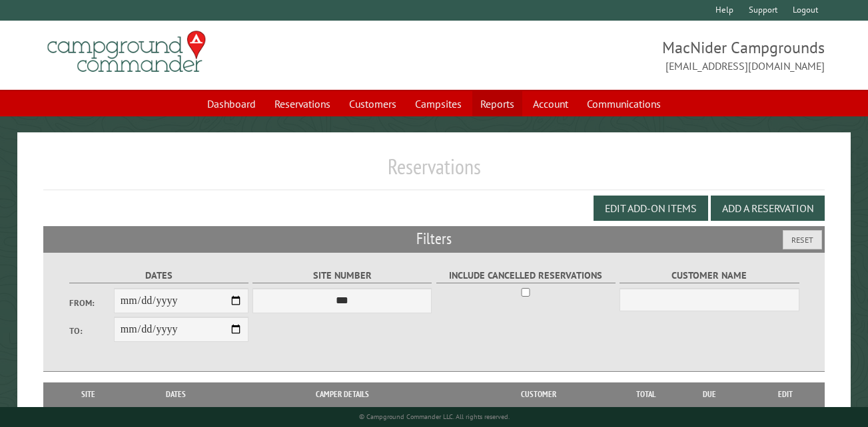  I want to click on th: Total, so click(646, 394).